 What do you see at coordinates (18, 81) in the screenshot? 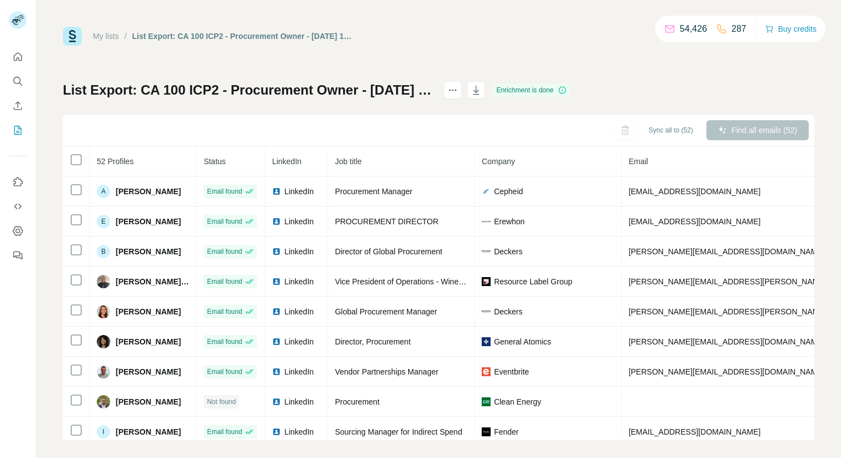
I see `button: Search` at bounding box center [18, 81].